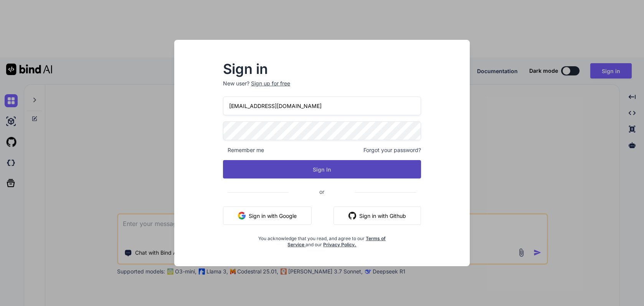  I want to click on span: or, so click(322, 191).